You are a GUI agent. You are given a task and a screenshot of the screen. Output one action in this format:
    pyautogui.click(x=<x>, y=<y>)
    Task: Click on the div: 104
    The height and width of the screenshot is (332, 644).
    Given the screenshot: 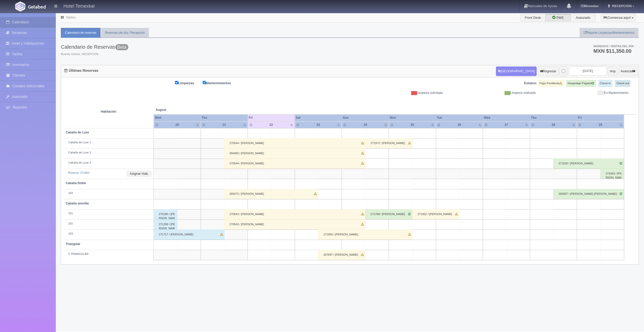 What is the action you would take?
    pyautogui.click(x=109, y=193)
    